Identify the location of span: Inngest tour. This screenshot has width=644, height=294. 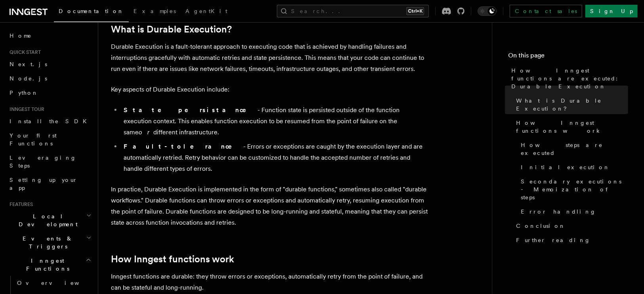
(25, 110).